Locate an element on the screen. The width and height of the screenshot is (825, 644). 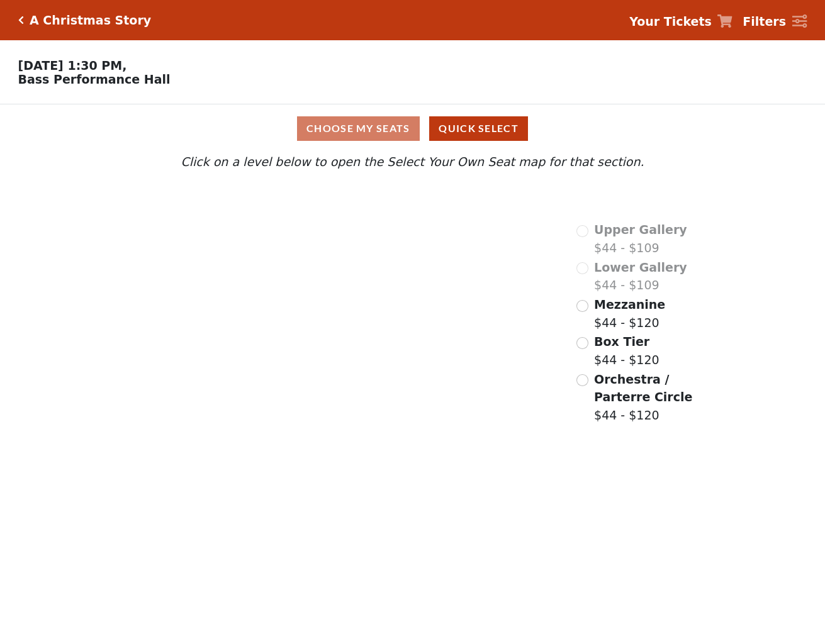
a: Your Tickets is located at coordinates (681, 21).